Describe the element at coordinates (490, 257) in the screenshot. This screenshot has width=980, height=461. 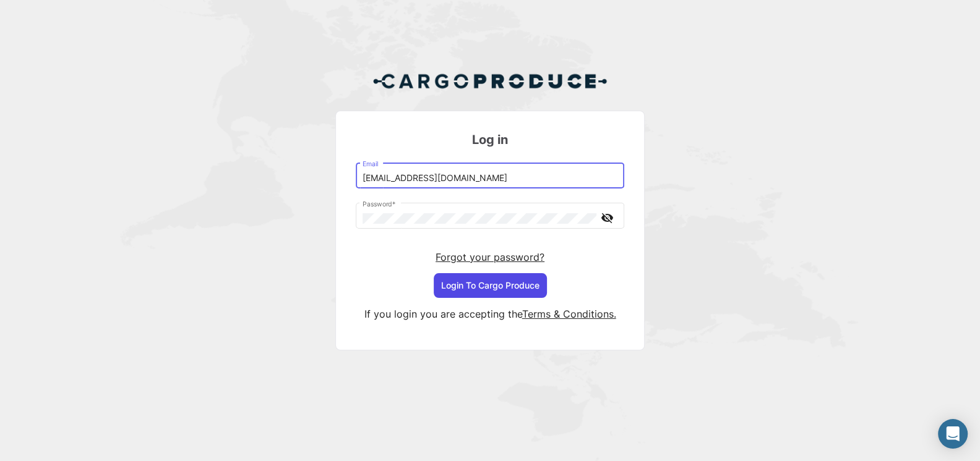
I see `a: Forgot your password?` at that location.